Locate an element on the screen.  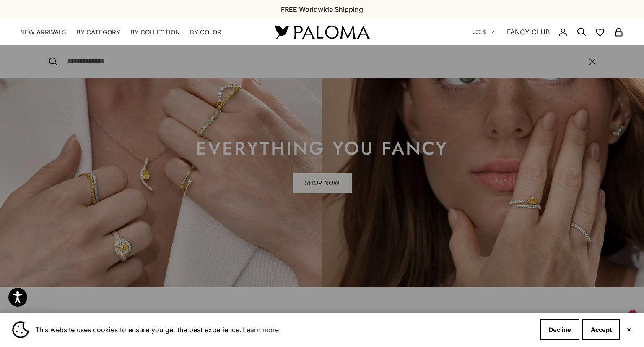
button: Accept is located at coordinates (602, 329).